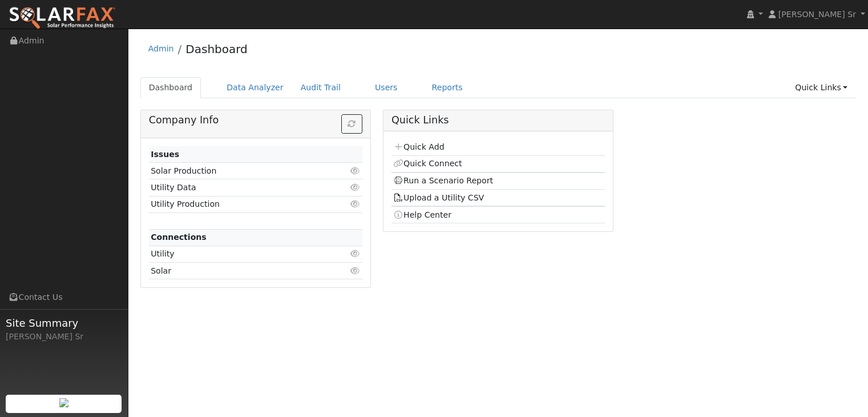  Describe the element at coordinates (498, 120) in the screenshot. I see `h5: Quick Links` at that location.